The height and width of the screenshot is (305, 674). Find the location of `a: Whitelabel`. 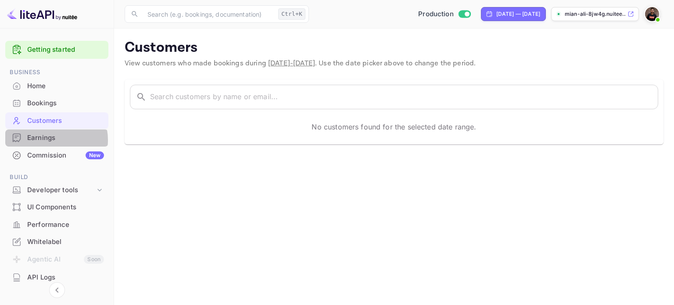

a: Whitelabel is located at coordinates (57, 241).